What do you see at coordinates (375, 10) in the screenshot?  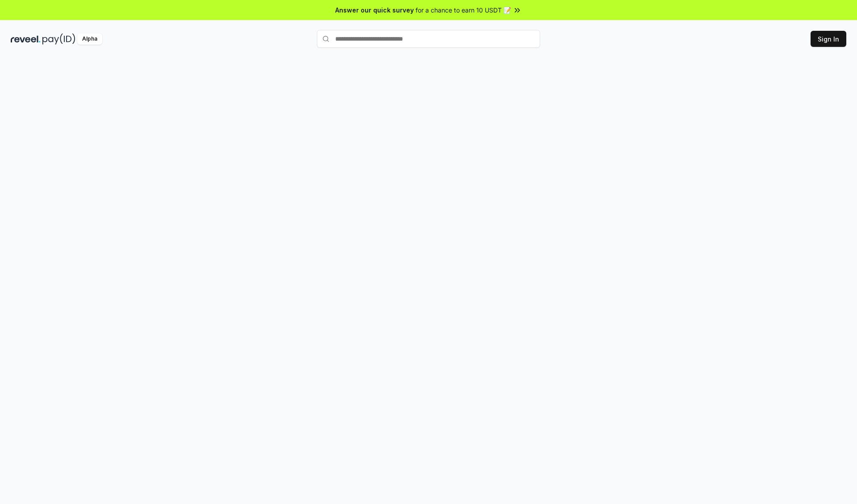 I see `span: Answer our quick survey` at bounding box center [375, 10].